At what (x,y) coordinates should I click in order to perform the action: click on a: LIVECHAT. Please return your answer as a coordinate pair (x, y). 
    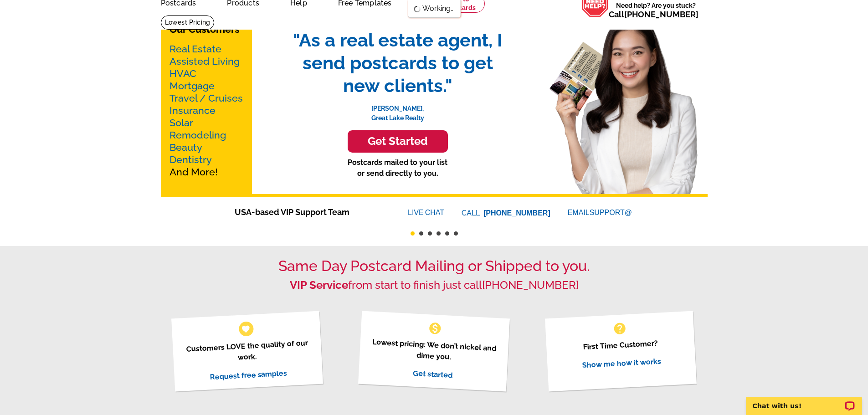
    Looking at the image, I should click on (426, 212).